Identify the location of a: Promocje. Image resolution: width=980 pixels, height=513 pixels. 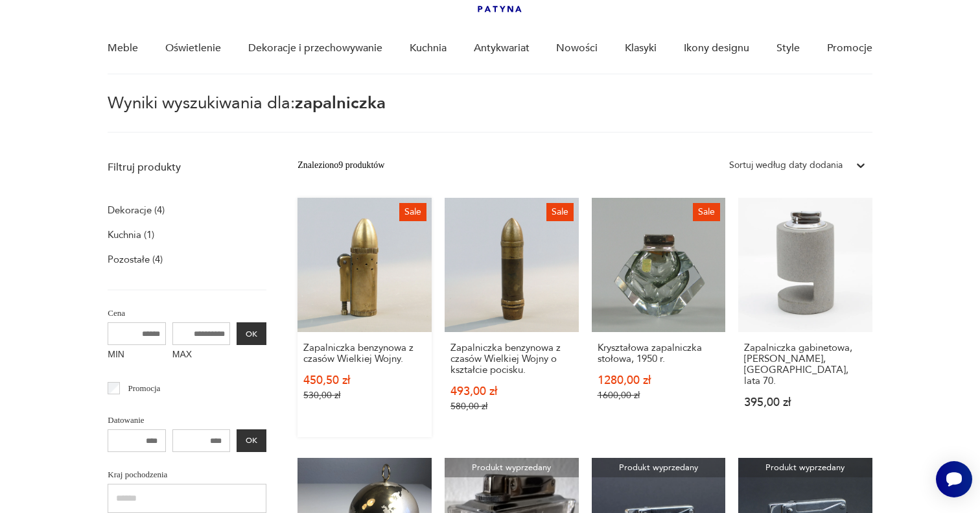
(850, 48).